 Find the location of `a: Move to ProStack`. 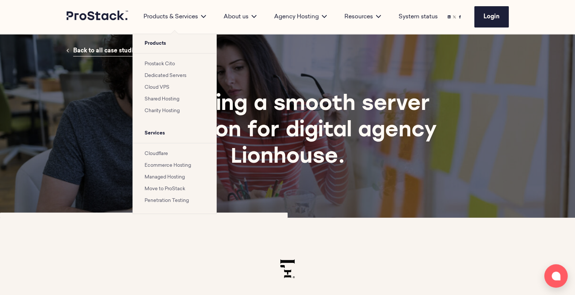

a: Move to ProStack is located at coordinates (165, 189).